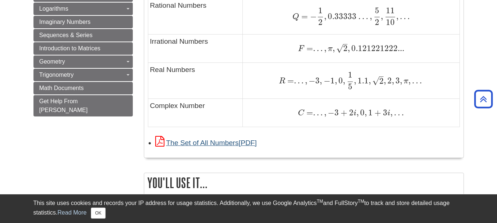 Image resolution: width=497 pixels, height=223 pixels. What do you see at coordinates (70, 48) in the screenshot?
I see `span: Introduction to Matrices` at bounding box center [70, 48].